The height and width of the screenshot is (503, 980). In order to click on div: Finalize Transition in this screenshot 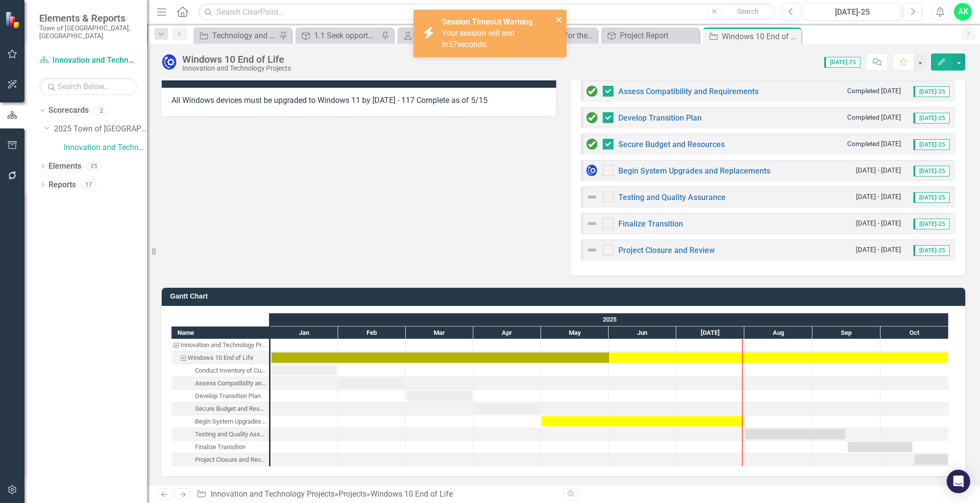, I will do `click(220, 447)`.